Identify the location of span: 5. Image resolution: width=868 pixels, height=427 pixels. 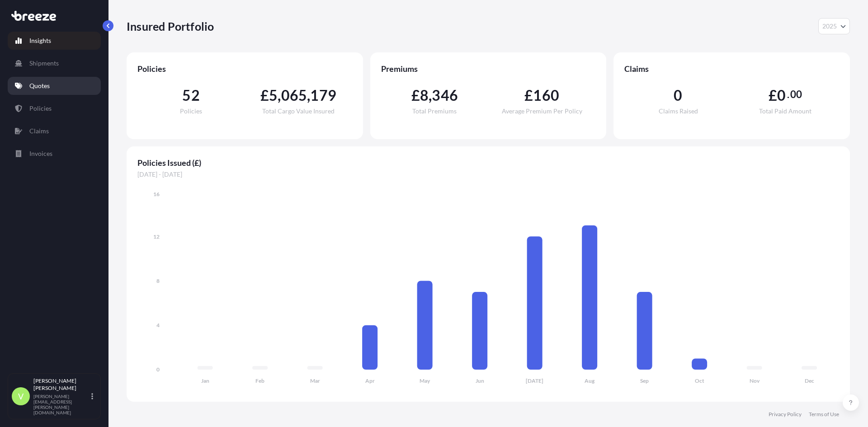
(273, 96).